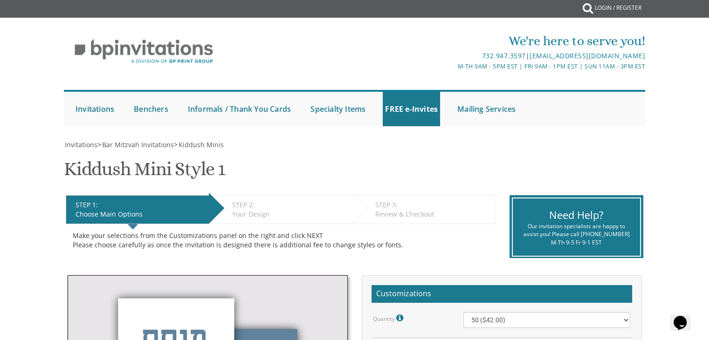 This screenshot has height=340, width=709. What do you see at coordinates (138, 145) in the screenshot?
I see `span: Bar Mitzvah Invitations` at bounding box center [138, 145].